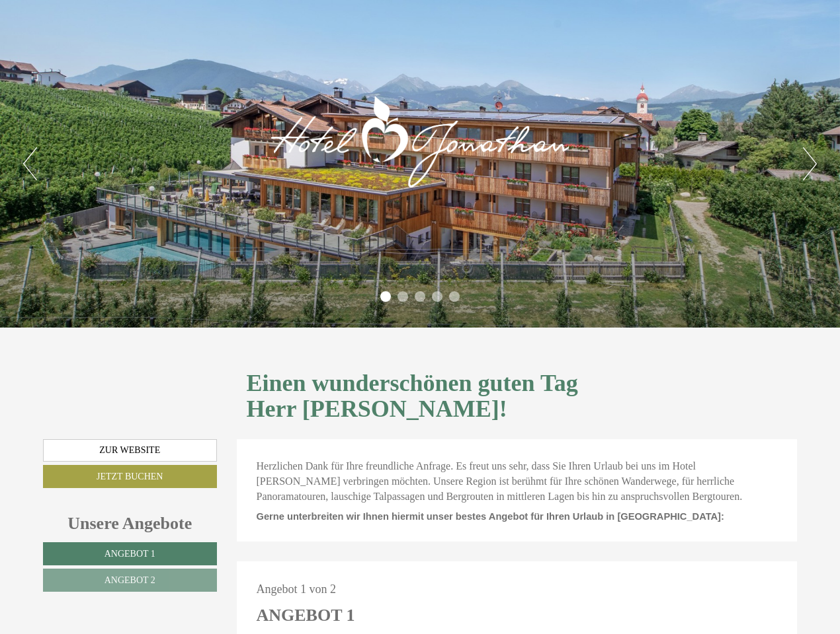 The image size is (840, 634). What do you see at coordinates (130, 450) in the screenshot?
I see `a: Zur Website` at bounding box center [130, 450].